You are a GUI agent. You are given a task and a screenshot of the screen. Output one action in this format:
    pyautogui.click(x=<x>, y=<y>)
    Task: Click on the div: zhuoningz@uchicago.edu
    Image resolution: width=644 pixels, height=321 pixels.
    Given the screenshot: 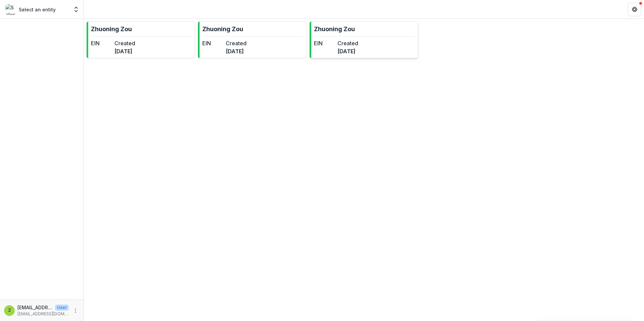 What is the action you would take?
    pyautogui.click(x=10, y=310)
    